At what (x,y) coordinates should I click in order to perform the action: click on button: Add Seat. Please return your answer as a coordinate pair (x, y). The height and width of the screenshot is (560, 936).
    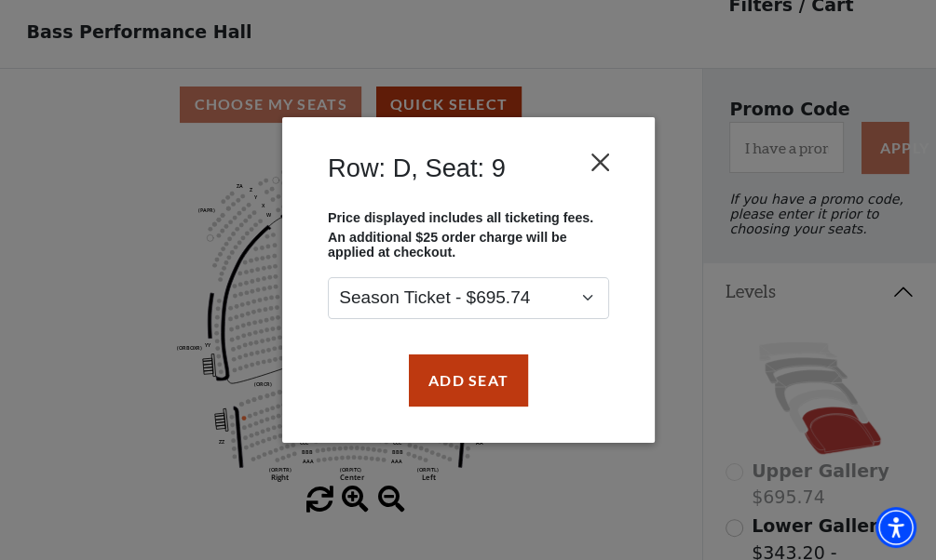
    Looking at the image, I should click on (468, 381).